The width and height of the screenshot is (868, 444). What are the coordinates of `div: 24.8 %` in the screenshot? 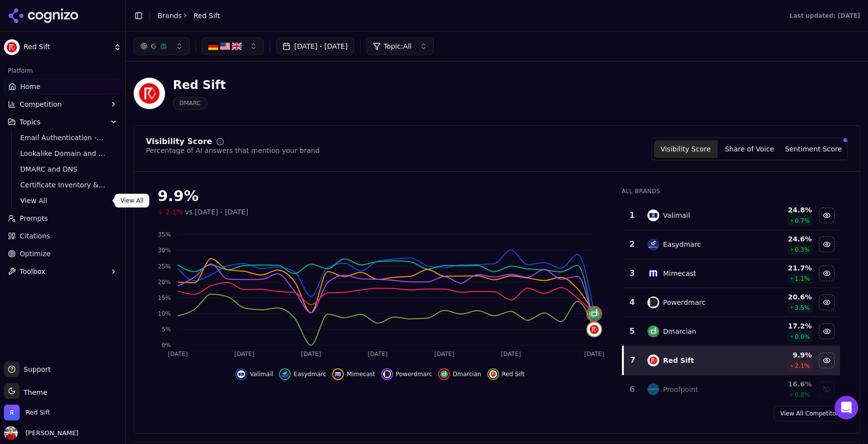 It's located at (784, 210).